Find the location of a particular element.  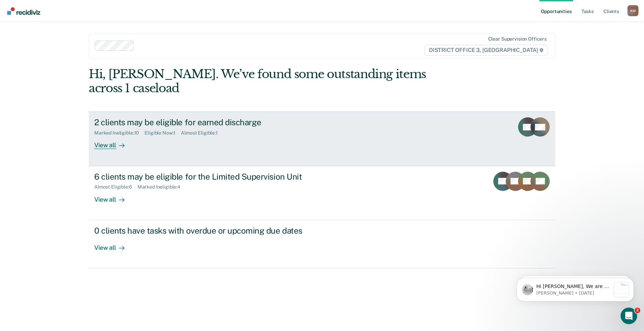

div: Almost Eligible : 6 is located at coordinates (116, 186).